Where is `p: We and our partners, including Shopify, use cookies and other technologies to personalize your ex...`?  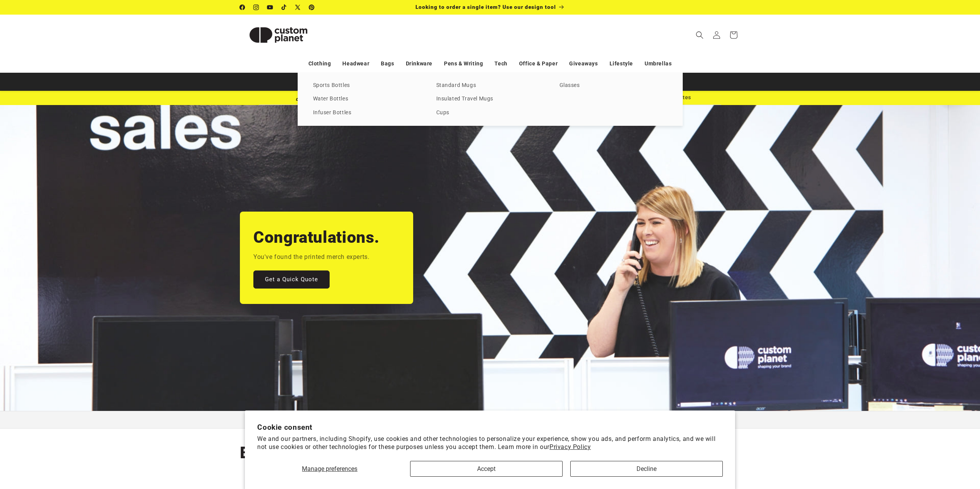 p: We and our partners, including Shopify, use cookies and other technologies to personalize your ex... is located at coordinates (490, 444).